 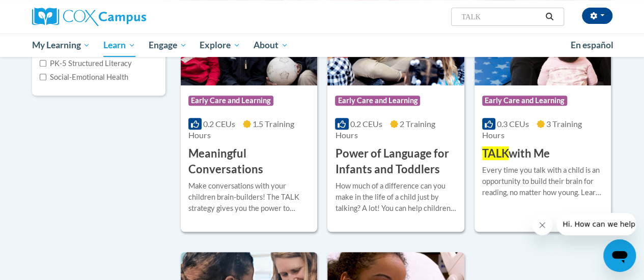 What do you see at coordinates (501, 17) in the screenshot?
I see `input: Search Courses` at bounding box center [501, 17].